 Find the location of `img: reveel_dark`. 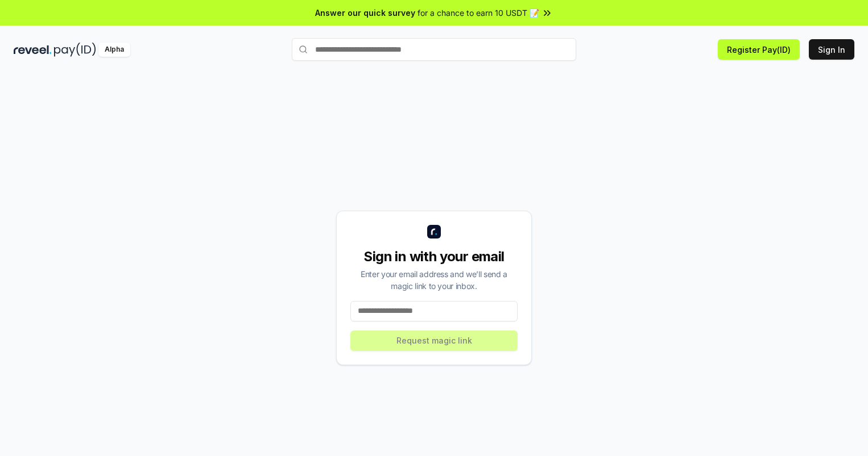

img: reveel_dark is located at coordinates (32, 49).